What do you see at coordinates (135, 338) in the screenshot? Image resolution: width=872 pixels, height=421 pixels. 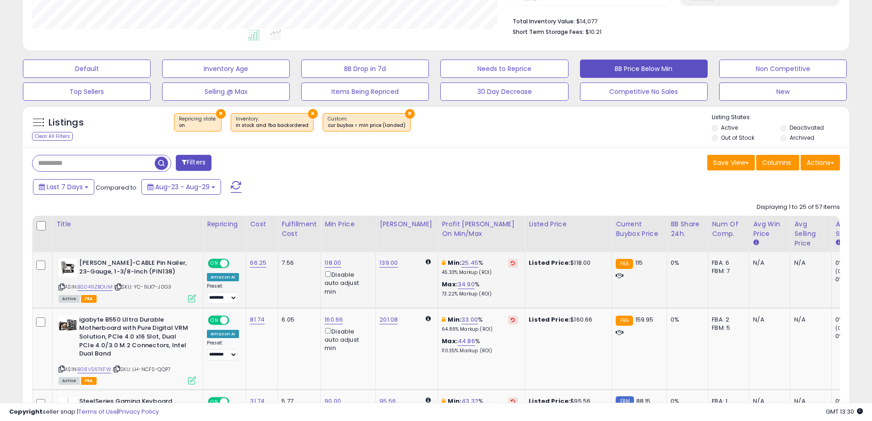 I see `b: igabyte B550 Ultra Durable Motherboard with Pure Digital VRM Solution, PCIe 4.0 x16 Slot, Dual PC...` at bounding box center [135, 338].